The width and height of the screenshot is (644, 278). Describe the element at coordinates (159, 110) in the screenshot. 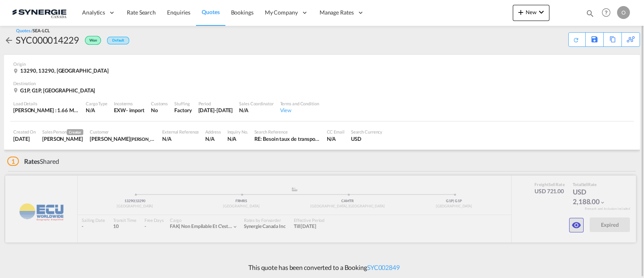

I see `div: No` at that location.